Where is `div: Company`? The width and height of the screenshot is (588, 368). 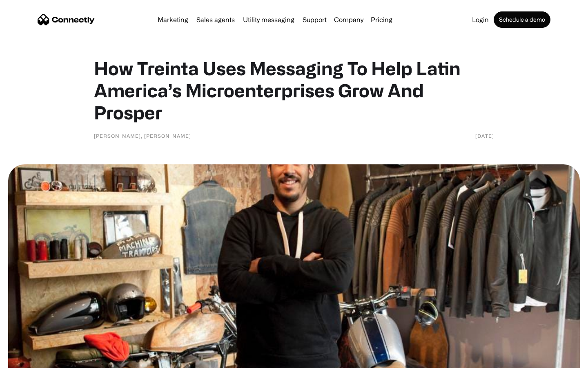 div: Company is located at coordinates (349, 19).